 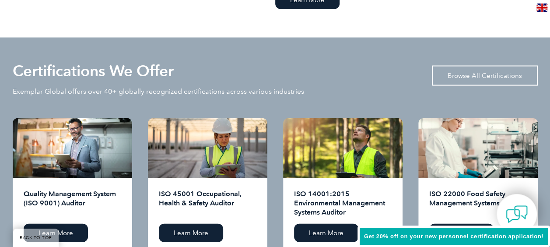 What do you see at coordinates (343, 203) in the screenshot?
I see `h2: ISO 14001:2015 Environmental Management Systems Auditor` at bounding box center [343, 203].